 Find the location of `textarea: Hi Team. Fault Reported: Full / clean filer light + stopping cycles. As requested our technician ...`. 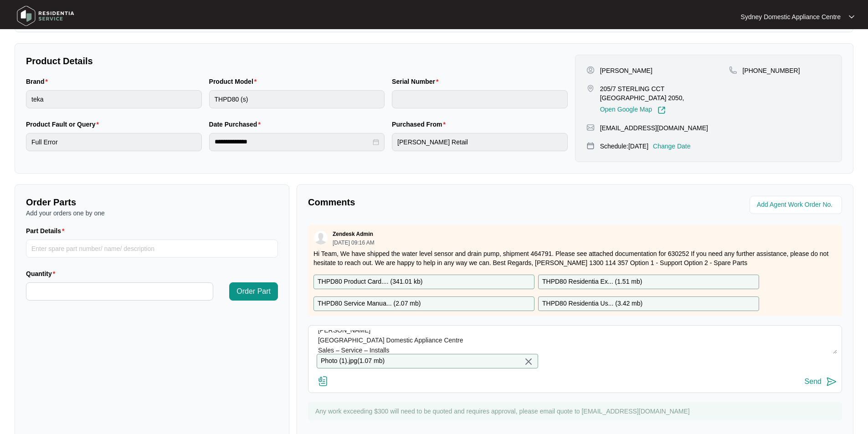

textarea: Hi Team. Fault Reported: Full / clean filer light + stopping cycles. As requested our technician ... is located at coordinates (575, 343).